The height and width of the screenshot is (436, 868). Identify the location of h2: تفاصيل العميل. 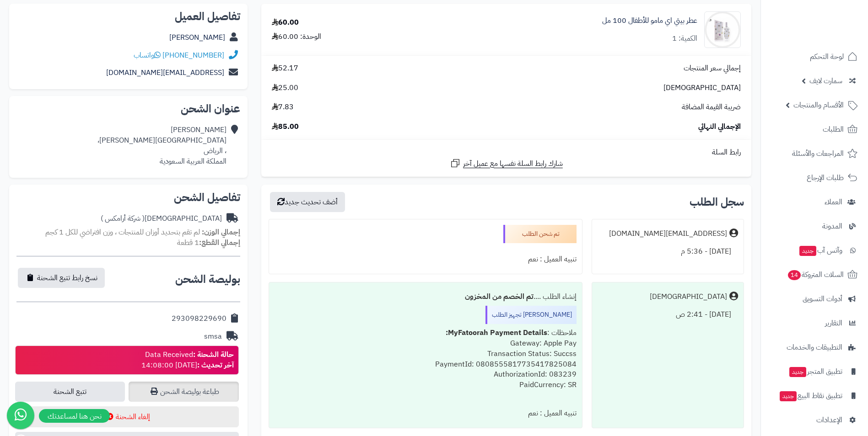
(128, 16).